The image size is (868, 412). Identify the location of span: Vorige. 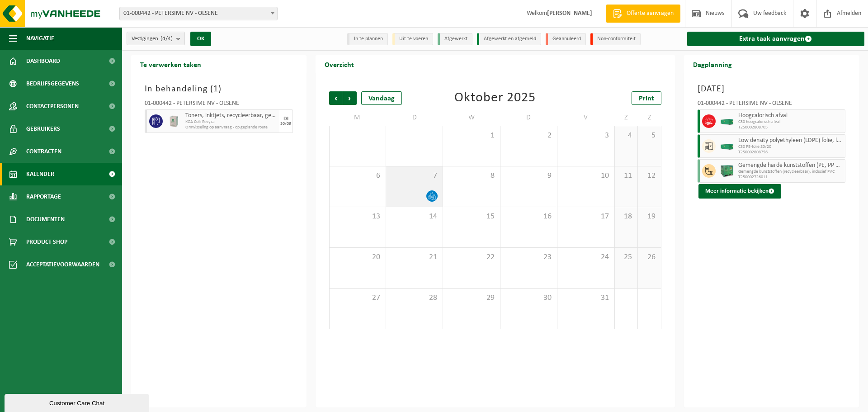
(336, 99).